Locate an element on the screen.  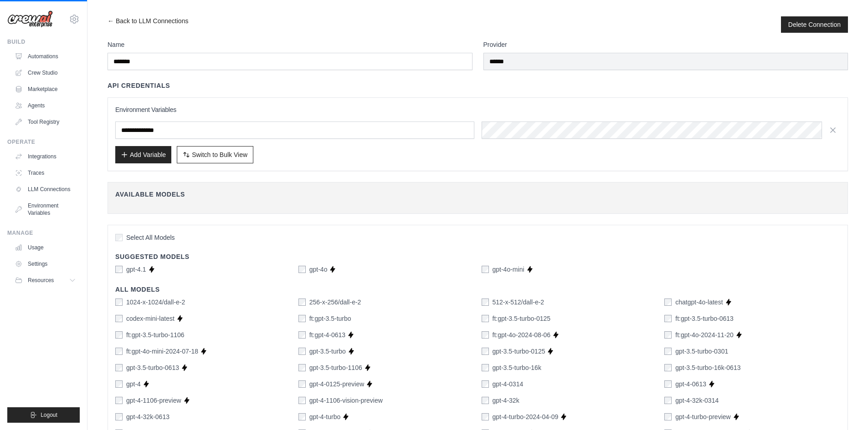
label: ft:gpt-4-0613 is located at coordinates (327, 335).